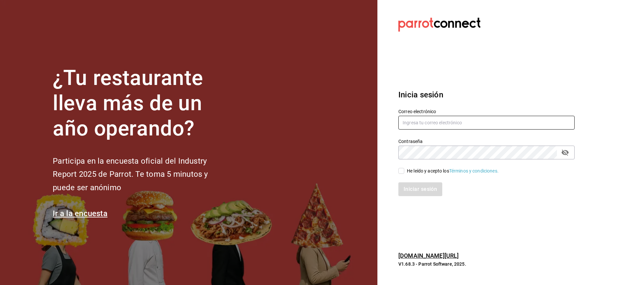 This screenshot has width=629, height=285. What do you see at coordinates (141, 103) in the screenshot?
I see `h1: ¿Tu restaurante lleva más de un año operando?` at bounding box center [141, 103].